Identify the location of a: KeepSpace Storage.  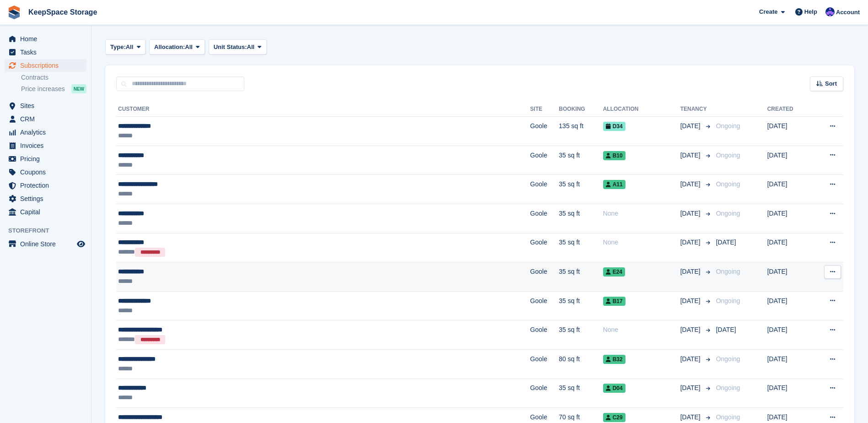
(62, 12).